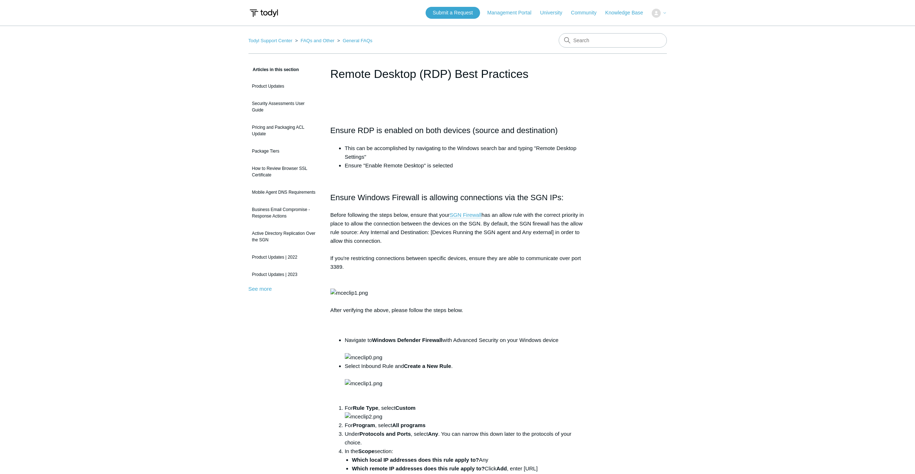  Describe the element at coordinates (270, 40) in the screenshot. I see `a: Todyl Support Center` at that location.